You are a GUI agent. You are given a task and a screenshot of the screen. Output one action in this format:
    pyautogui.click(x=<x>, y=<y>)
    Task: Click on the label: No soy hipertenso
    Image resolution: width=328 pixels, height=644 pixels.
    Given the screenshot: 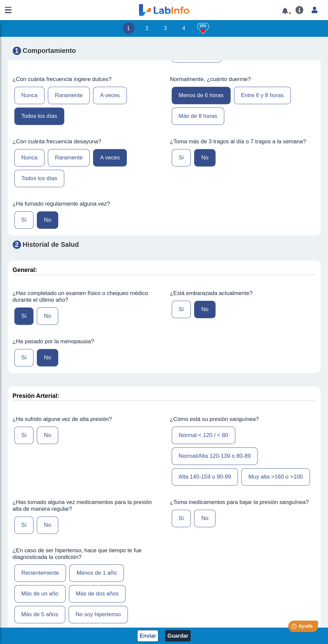 What is the action you would take?
    pyautogui.click(x=98, y=615)
    